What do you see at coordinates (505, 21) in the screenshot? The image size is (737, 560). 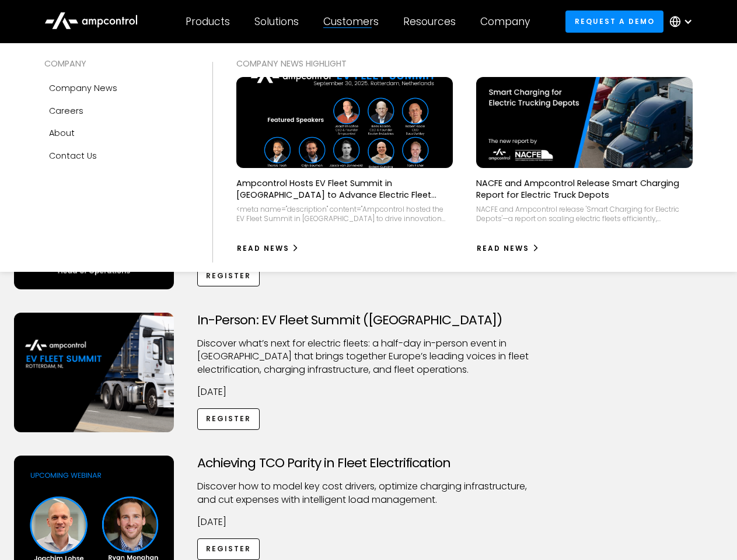 I see `div: Company` at bounding box center [505, 21].